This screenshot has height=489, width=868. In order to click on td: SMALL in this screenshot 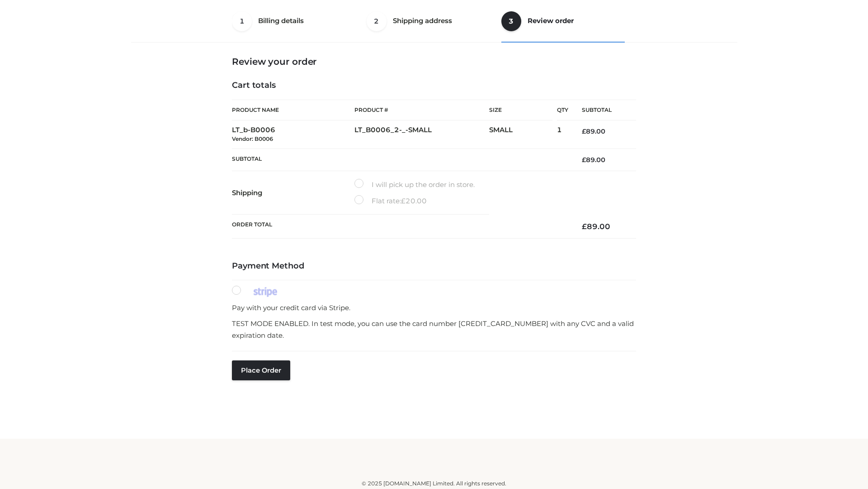, I will do `click(523, 134)`.